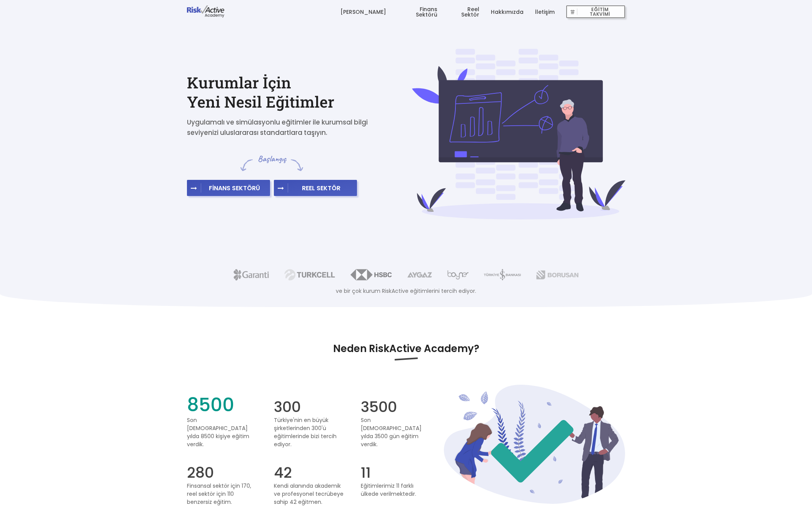 The image size is (812, 510). I want to click on span: Kendi alanında akademik ve profesyonel tecrübeye sahip 42 eğitmen., so click(310, 494).